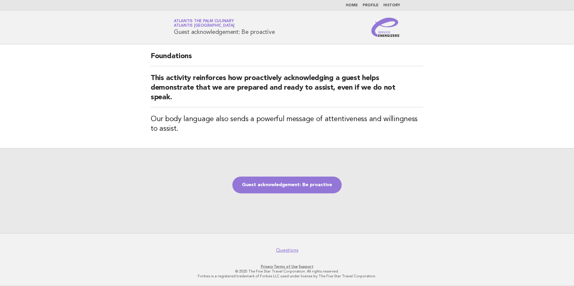 This screenshot has height=286, width=574. What do you see at coordinates (287, 124) in the screenshot?
I see `h3: Our body language also sends a powerful message of attentiveness and willingness to assist.` at bounding box center [287, 124].